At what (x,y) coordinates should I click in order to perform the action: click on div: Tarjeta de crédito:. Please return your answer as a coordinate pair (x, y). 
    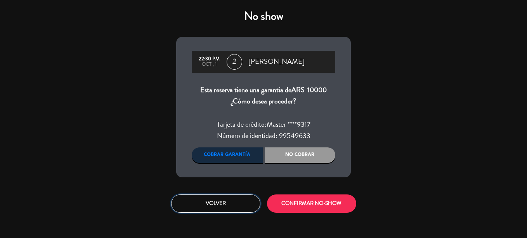
    Looking at the image, I should click on (264, 125).